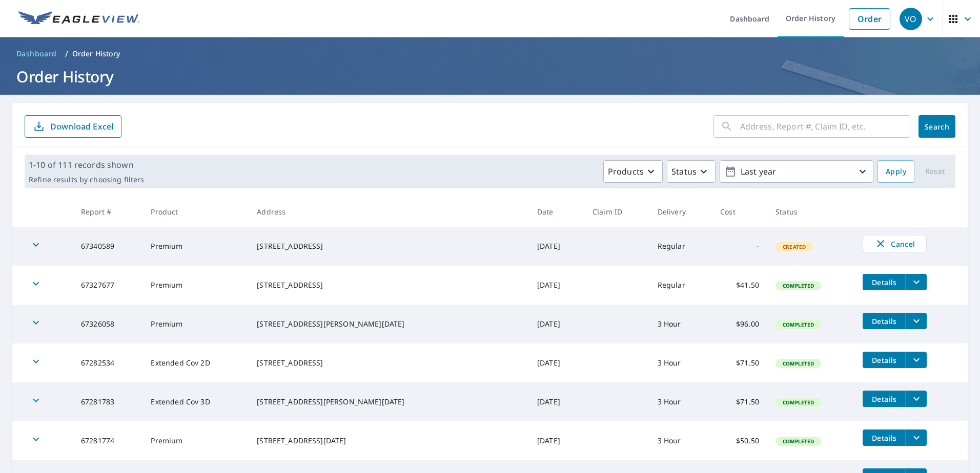 This screenshot has width=980, height=473. Describe the element at coordinates (739, 285) in the screenshot. I see `td: $41.50` at that location.